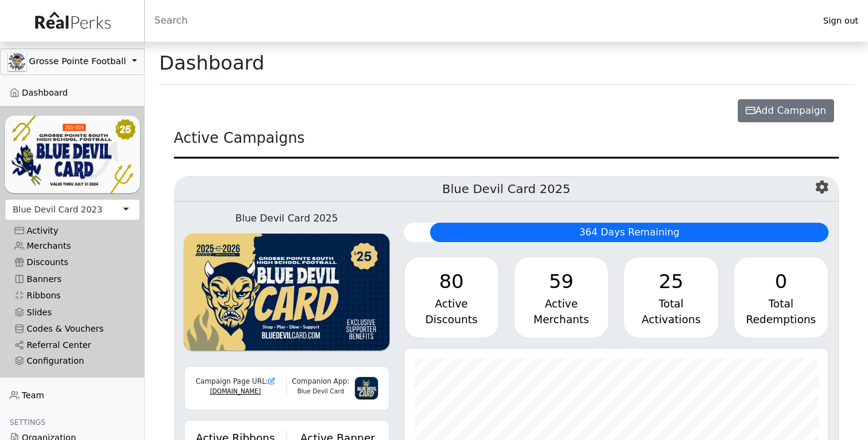 Image resolution: width=868 pixels, height=440 pixels. I want to click on div: 364 Days Remaining, so click(629, 232).